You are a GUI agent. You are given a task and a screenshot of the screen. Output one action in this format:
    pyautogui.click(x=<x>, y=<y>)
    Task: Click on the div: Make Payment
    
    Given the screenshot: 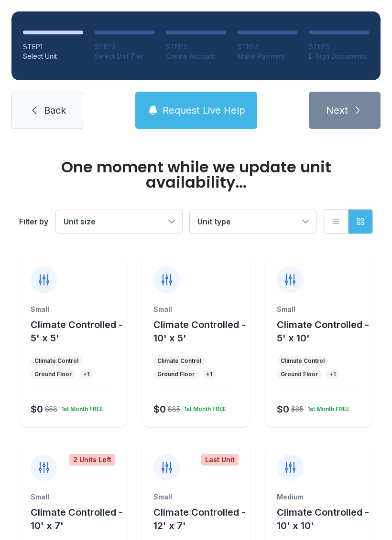 What is the action you would take?
    pyautogui.click(x=267, y=56)
    